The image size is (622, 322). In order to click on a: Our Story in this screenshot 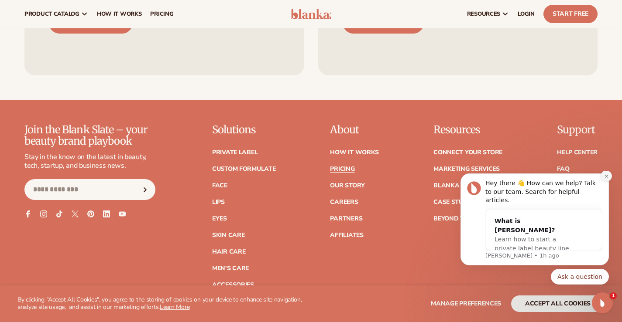, I will do `click(347, 186)`.